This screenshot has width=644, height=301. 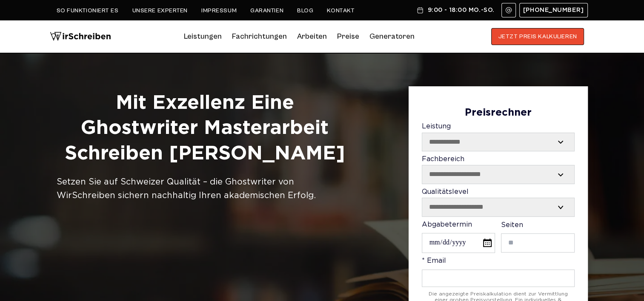 I want to click on a: Fachrichtungen, so click(x=259, y=36).